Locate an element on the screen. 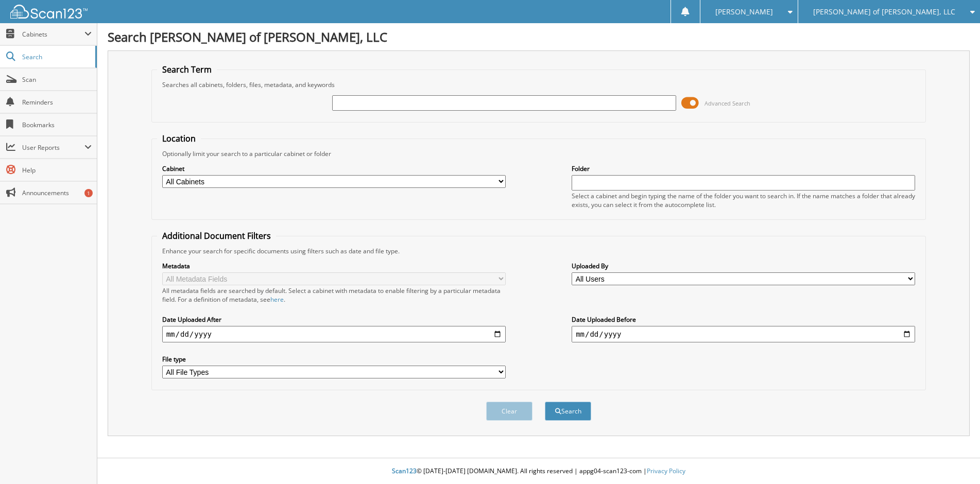 Image resolution: width=980 pixels, height=484 pixels. span: Search is located at coordinates (56, 57).